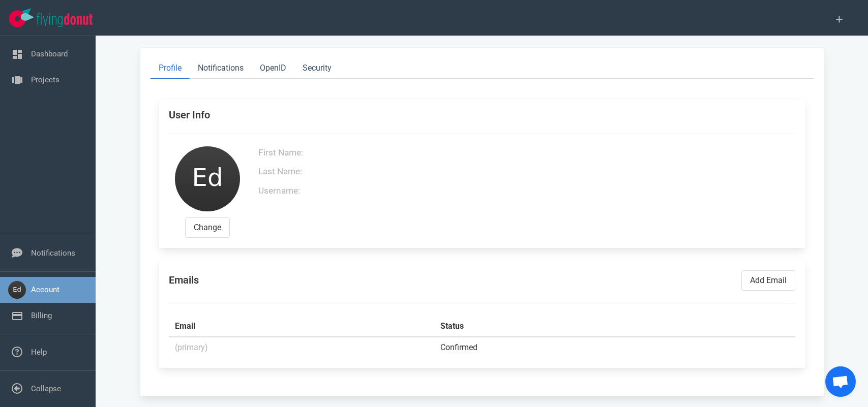  What do you see at coordinates (527, 172) in the screenshot?
I see `div: Last Name:` at bounding box center [527, 172].